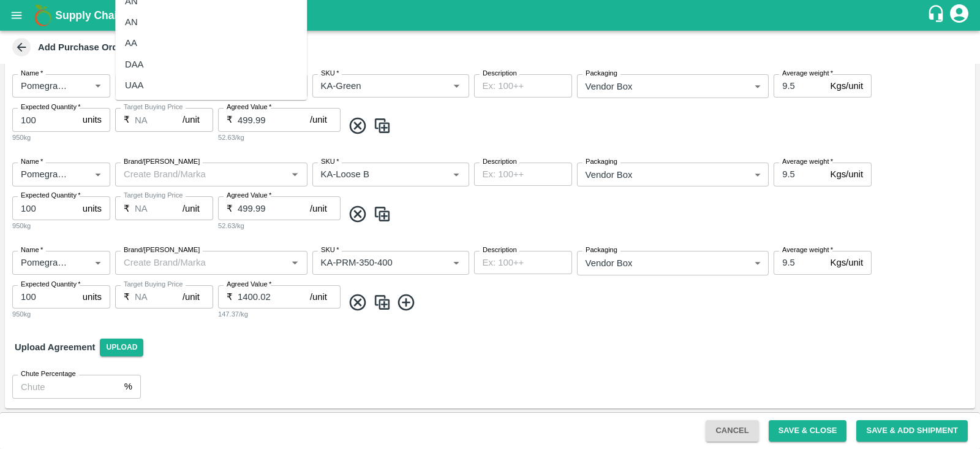  Describe the element at coordinates (131, 43) in the screenshot. I see `div: AA` at that location.